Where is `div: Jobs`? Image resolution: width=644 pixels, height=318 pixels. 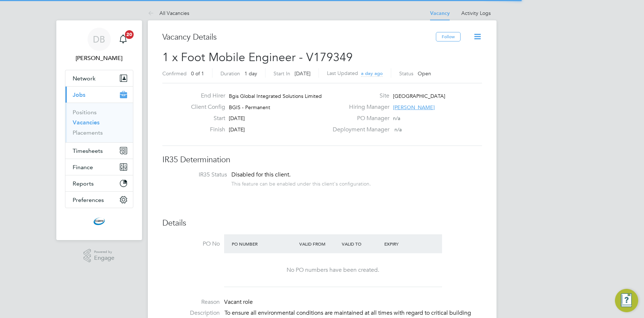
div: Jobs is located at coordinates (99, 122).